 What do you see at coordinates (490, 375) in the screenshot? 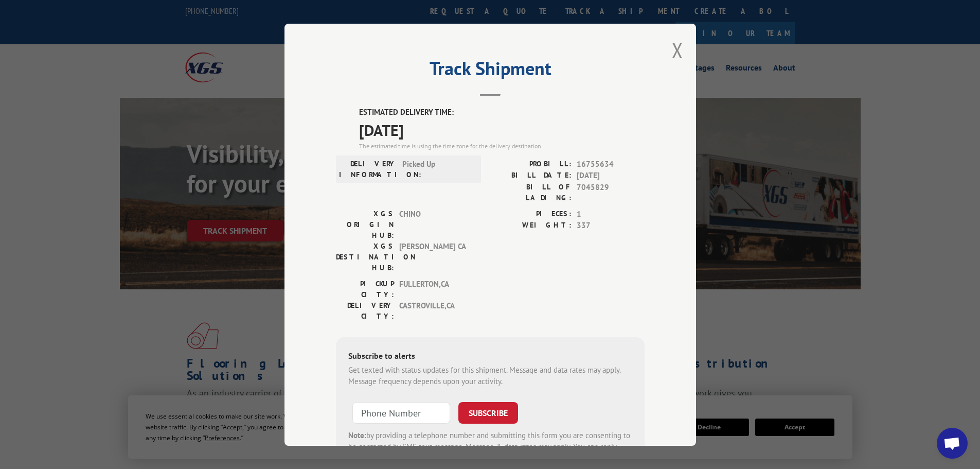
I see `div: Get texted with status updates for this shipment. Message and data rates may apply. Message frequ...` at bounding box center [490, 375].